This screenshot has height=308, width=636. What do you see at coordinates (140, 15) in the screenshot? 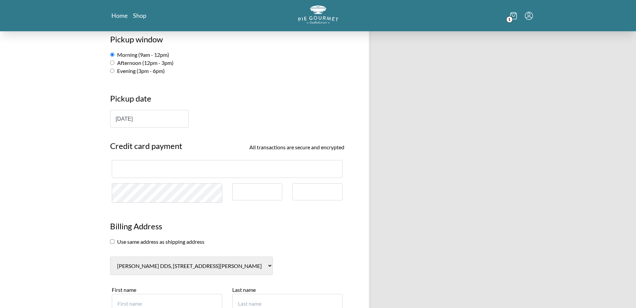
I see `a: Shop` at bounding box center [140, 15].